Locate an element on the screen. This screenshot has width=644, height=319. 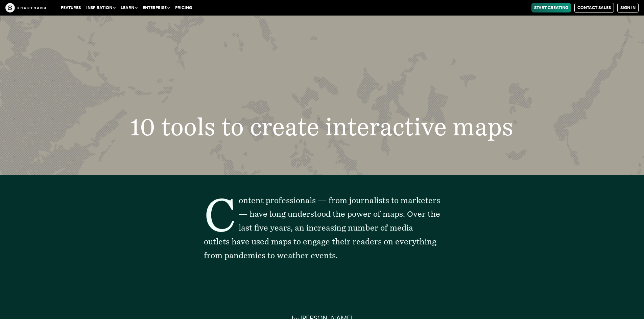
span: Content professionals — from journalists to marketers — have long understood the power of maps. O... is located at coordinates (322, 228).